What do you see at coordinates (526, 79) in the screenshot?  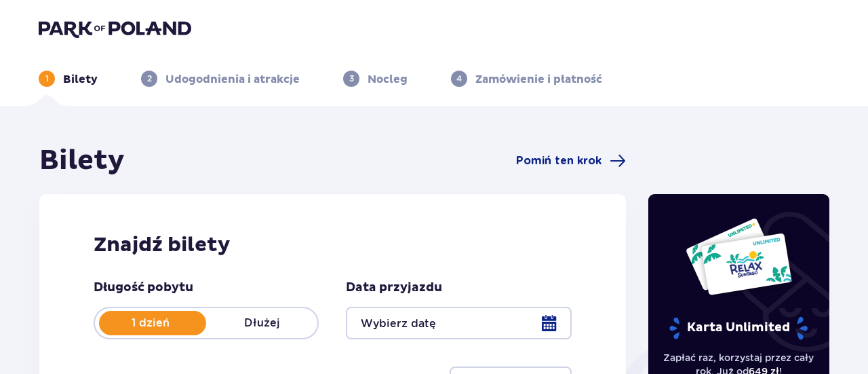 I see `div: 4Zamówienie i płatność` at bounding box center [526, 79].